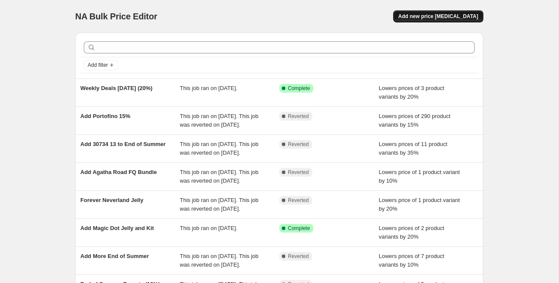 Image resolution: width=559 pixels, height=283 pixels. Describe the element at coordinates (123, 144) in the screenshot. I see `span: Add 30734 13 to End of Summer` at that location.